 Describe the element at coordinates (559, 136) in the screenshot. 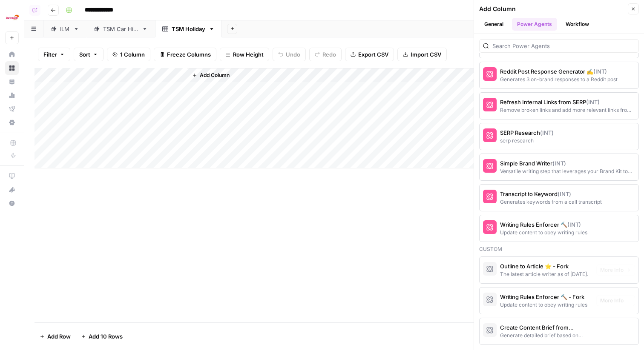

I see `button: SERP Research(INT)serp research` at that location.